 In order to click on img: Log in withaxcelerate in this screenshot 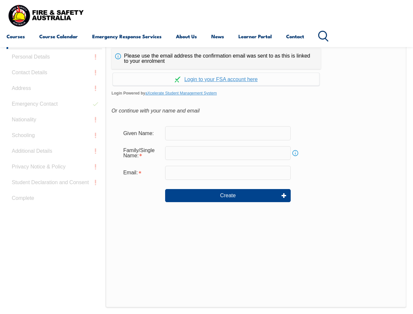, I will do `click(178, 80)`.